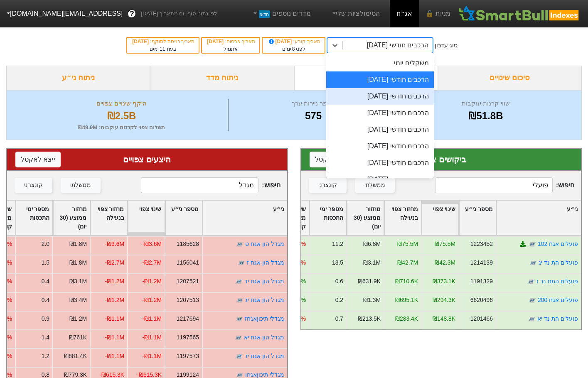  Describe the element at coordinates (293, 49) in the screenshot. I see `span: 8` at that location.